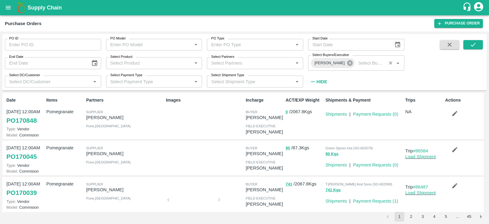 The width and height of the screenshot is (489, 224). I want to click on a: PO170039, so click(21, 192).